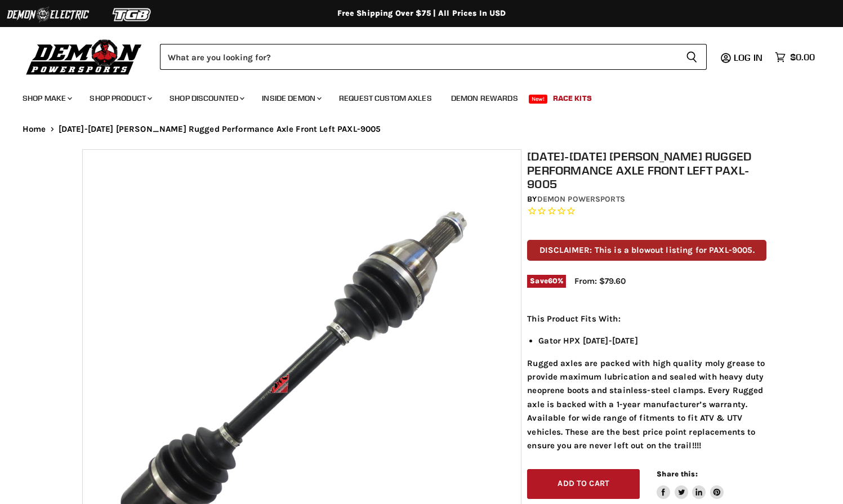 Image resolution: width=843 pixels, height=504 pixels. I want to click on img: Demon Powersports, so click(84, 56).